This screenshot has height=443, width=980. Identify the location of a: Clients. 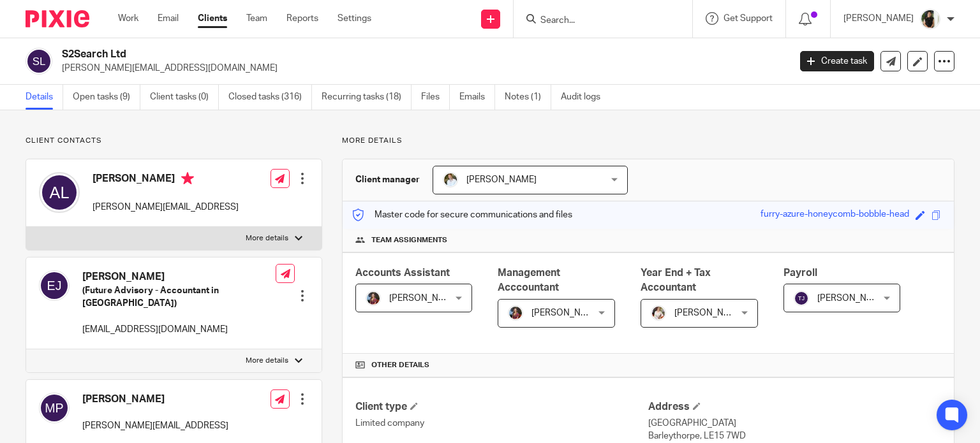
(212, 18).